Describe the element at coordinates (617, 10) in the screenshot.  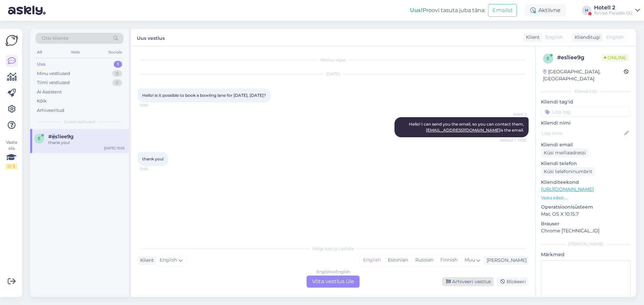
I see `a: Hotell 2Tervise Paradiis OÜ` at that location.